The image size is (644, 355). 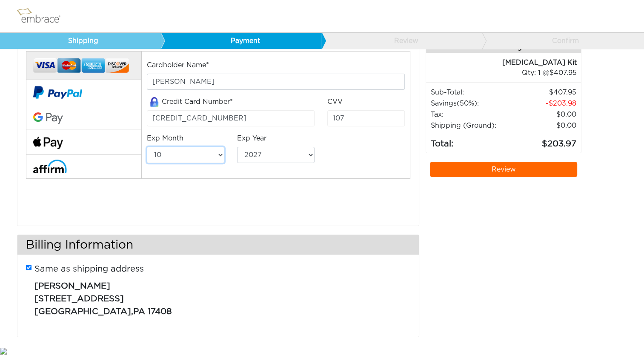 What do you see at coordinates (251, 139) in the screenshot?
I see `label: Exp Year` at bounding box center [251, 139].